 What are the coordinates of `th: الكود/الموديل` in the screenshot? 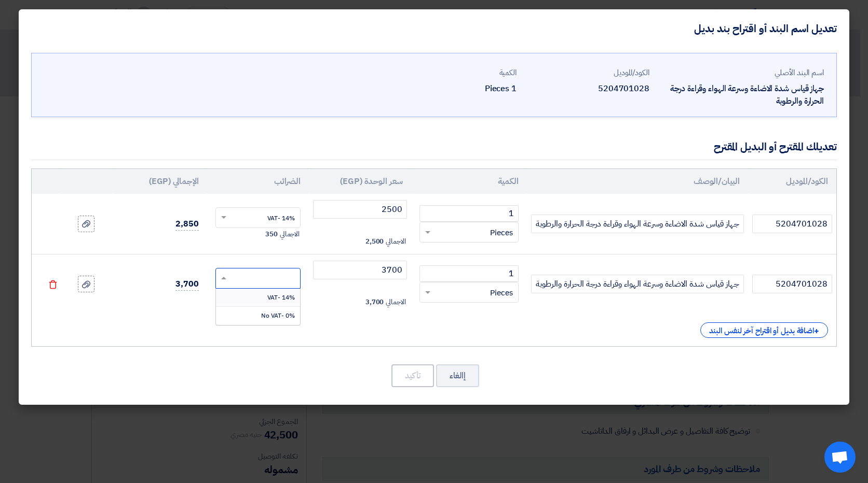 It's located at (792, 181).